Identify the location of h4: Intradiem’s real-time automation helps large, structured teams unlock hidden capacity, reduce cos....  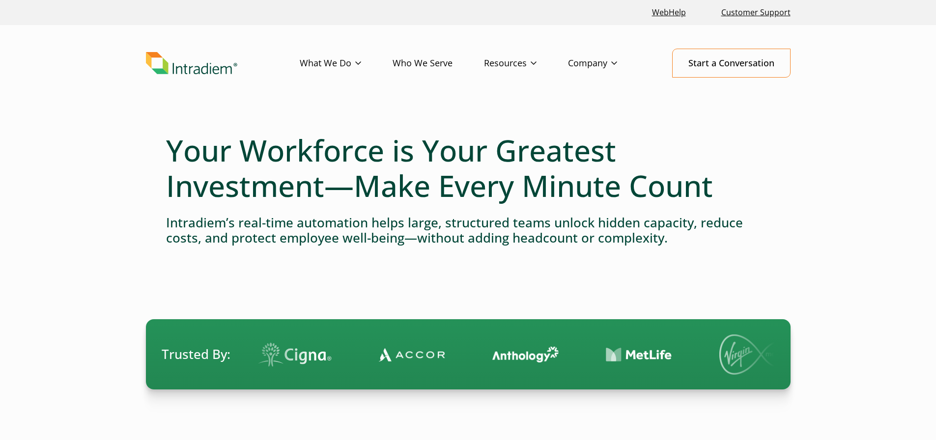
(468, 231).